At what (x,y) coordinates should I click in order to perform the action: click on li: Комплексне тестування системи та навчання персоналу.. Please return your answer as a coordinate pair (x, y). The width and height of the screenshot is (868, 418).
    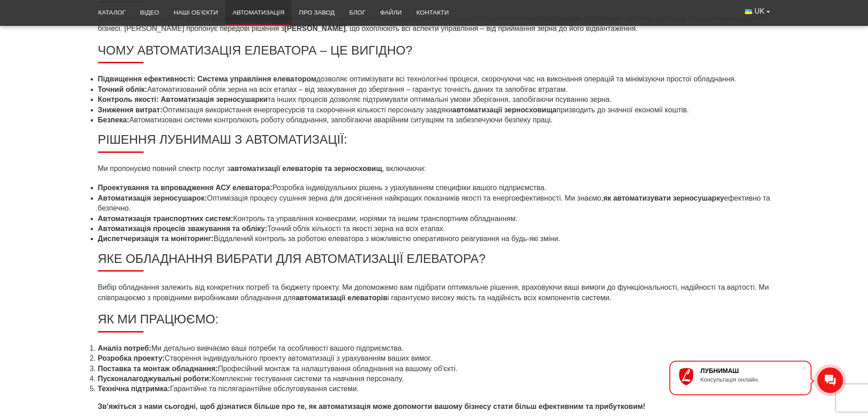
    Looking at the image, I should click on (434, 379).